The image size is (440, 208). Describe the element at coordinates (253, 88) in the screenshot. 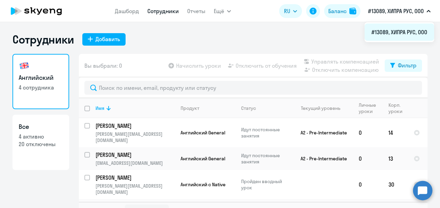

I see `input: Поиск по имени, email, продукту или статусу` at that location.